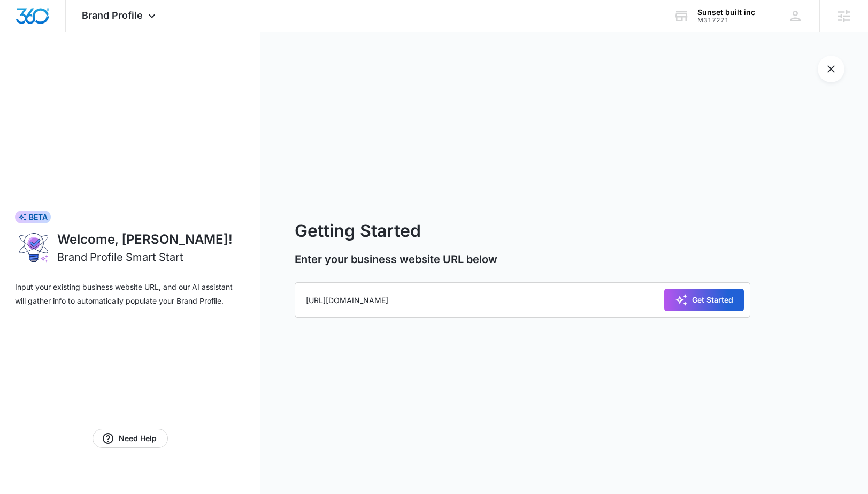 The height and width of the screenshot is (494, 868). What do you see at coordinates (704, 300) in the screenshot?
I see `div: Get Started` at bounding box center [704, 300].